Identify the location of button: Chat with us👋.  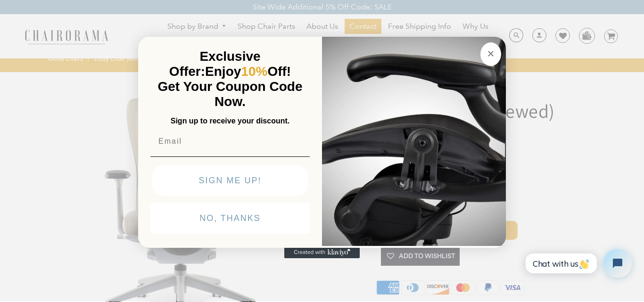
(46, 22).